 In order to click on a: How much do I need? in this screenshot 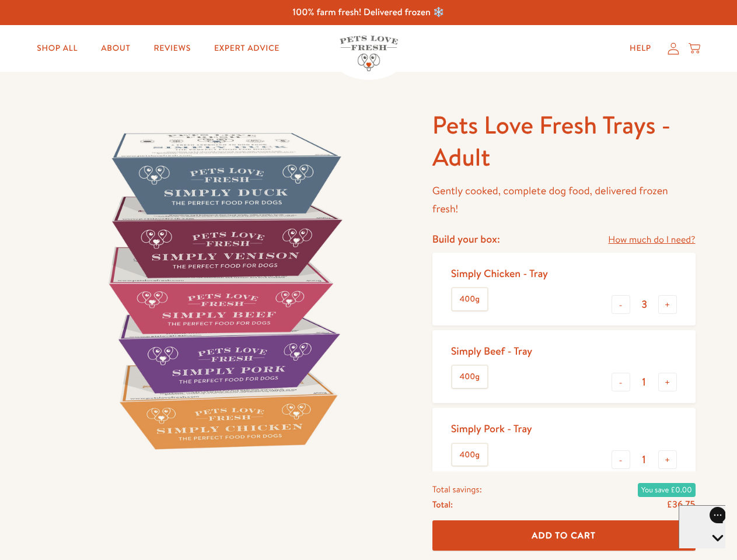, I will do `click(652, 240)`.